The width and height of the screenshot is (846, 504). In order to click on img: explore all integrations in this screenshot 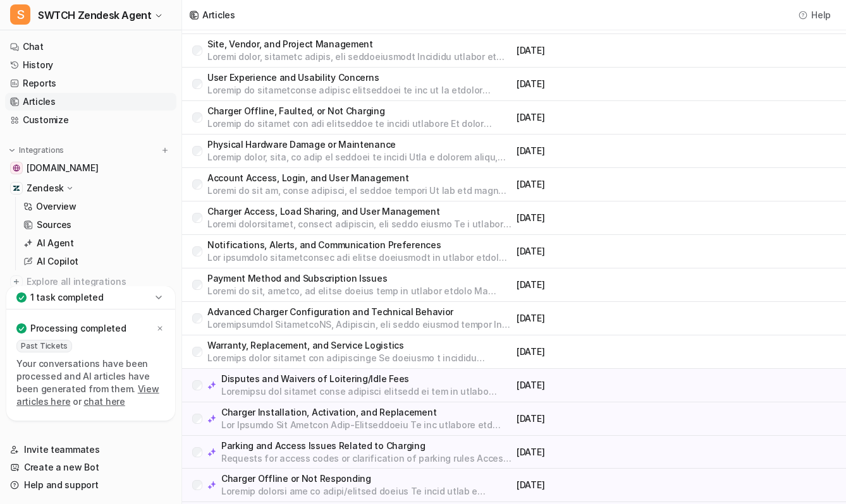, I will do `click(16, 282)`.